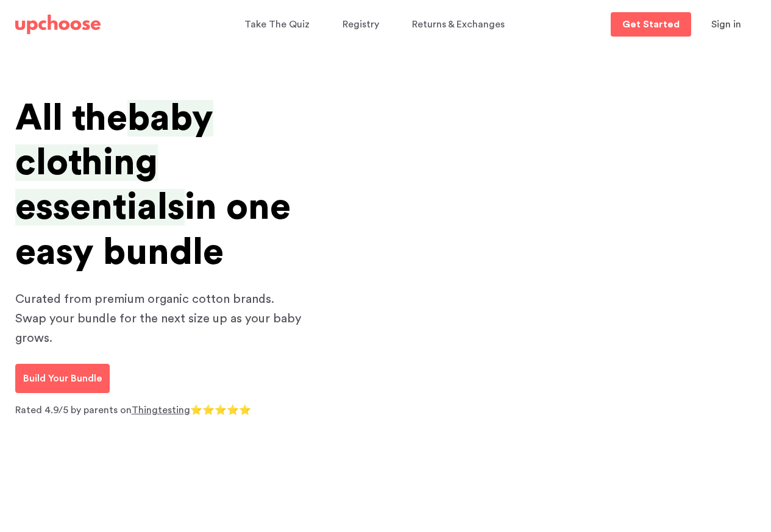  I want to click on button: Sign in, so click(726, 24).